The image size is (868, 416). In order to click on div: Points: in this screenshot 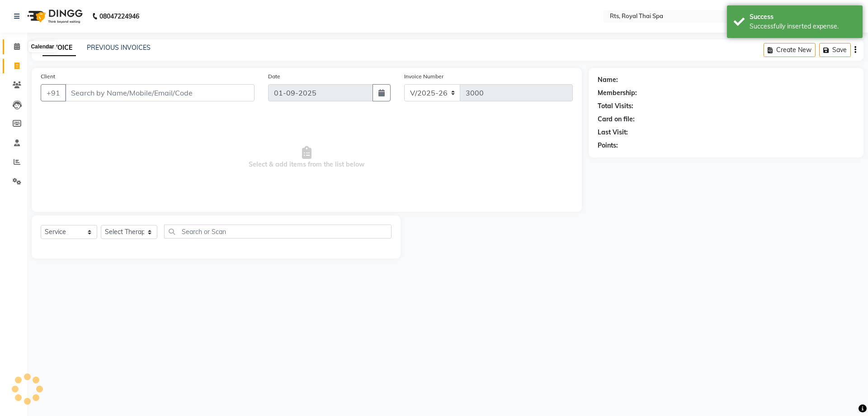, I will do `click(608, 145)`.